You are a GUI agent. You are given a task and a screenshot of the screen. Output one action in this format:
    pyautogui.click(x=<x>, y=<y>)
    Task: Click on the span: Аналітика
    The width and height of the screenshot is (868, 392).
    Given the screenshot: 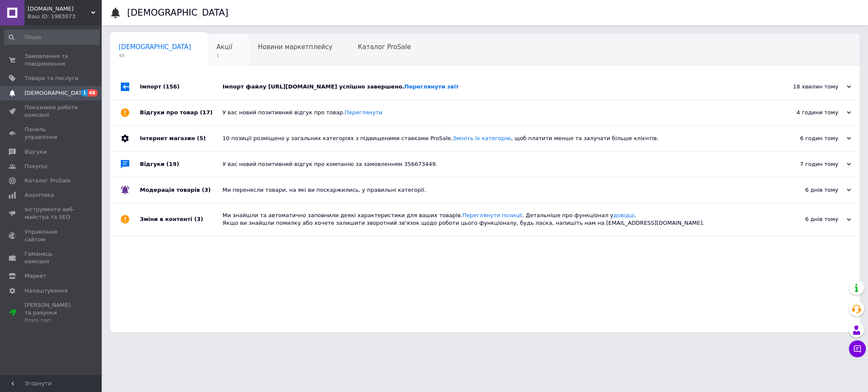 What is the action you would take?
    pyautogui.click(x=39, y=195)
    